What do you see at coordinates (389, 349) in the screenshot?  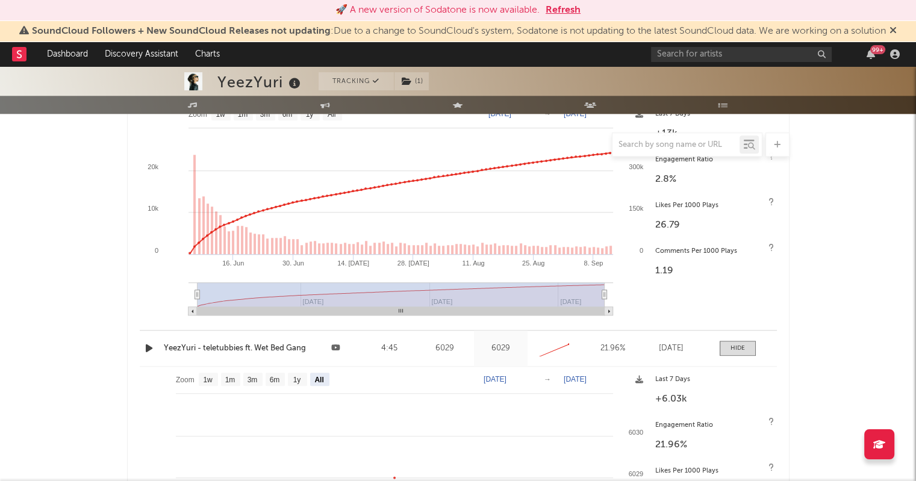 I see `div: 4:45` at bounding box center [389, 349].